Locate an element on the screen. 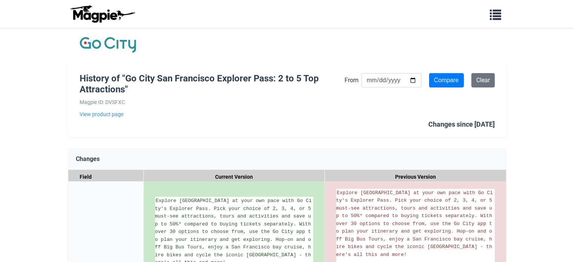  div: Magpie ID: DVSFXC is located at coordinates (212, 102).